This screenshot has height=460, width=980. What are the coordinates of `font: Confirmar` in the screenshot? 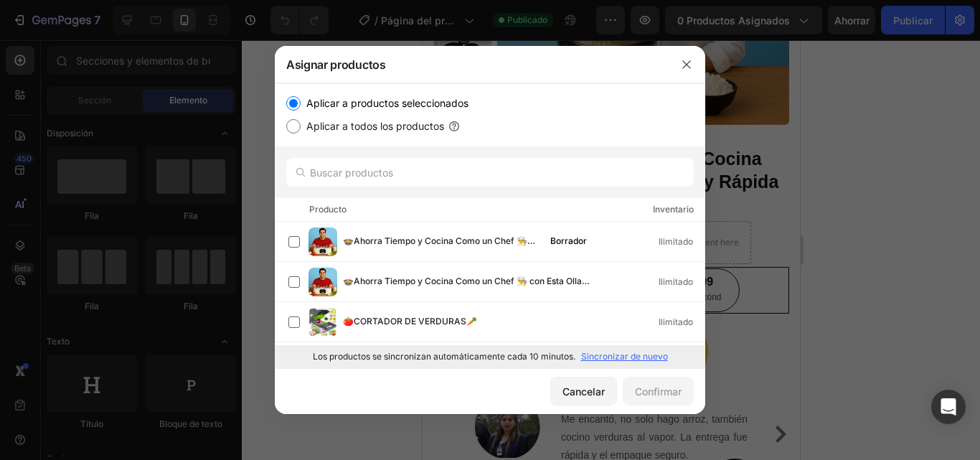 It's located at (658, 391).